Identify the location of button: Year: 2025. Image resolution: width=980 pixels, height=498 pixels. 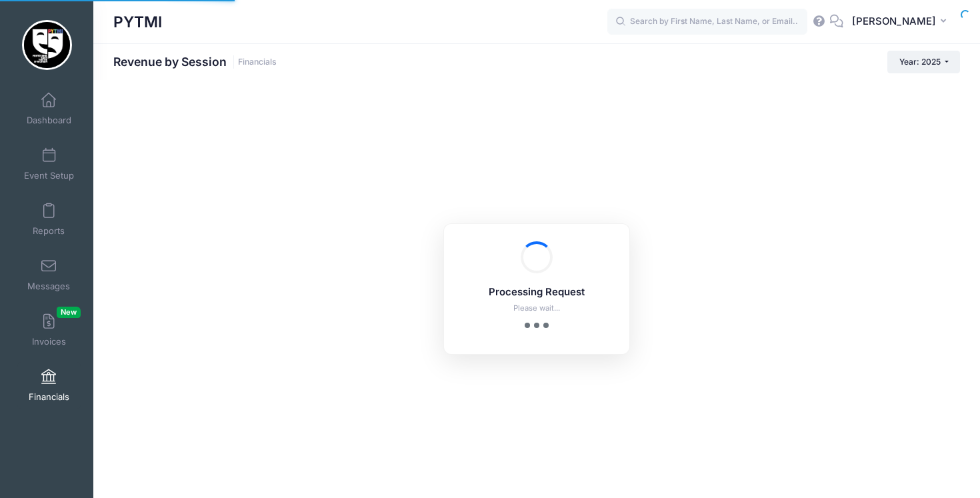
(923, 62).